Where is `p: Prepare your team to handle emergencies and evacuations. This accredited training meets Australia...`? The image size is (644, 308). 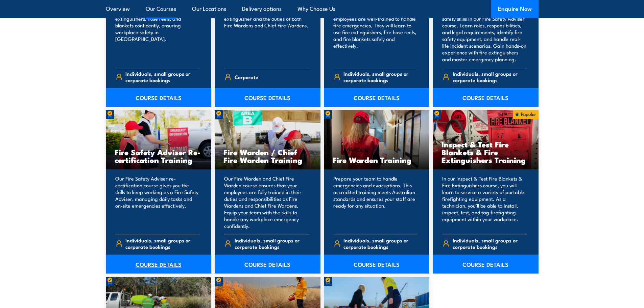 p: Prepare your team to handle emergencies and evacuations. This accredited training meets Australia... is located at coordinates (376, 202).